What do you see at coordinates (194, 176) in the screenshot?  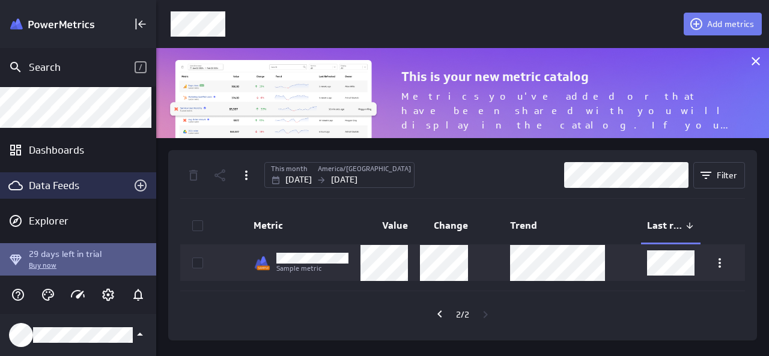 I see `div: Delete` at bounding box center [194, 176].